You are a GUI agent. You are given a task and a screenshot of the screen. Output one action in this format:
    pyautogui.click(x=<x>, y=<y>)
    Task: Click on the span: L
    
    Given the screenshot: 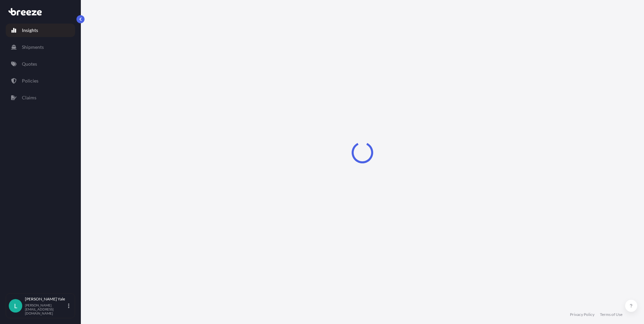 What is the action you would take?
    pyautogui.click(x=15, y=306)
    